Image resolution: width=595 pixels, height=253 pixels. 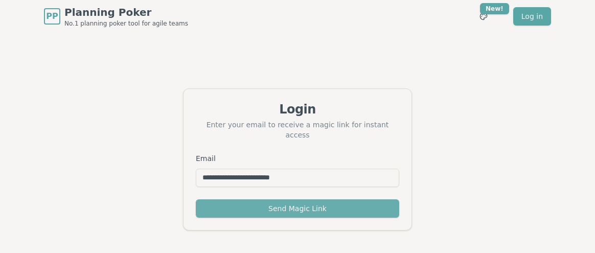 I want to click on span: PP, so click(x=52, y=16).